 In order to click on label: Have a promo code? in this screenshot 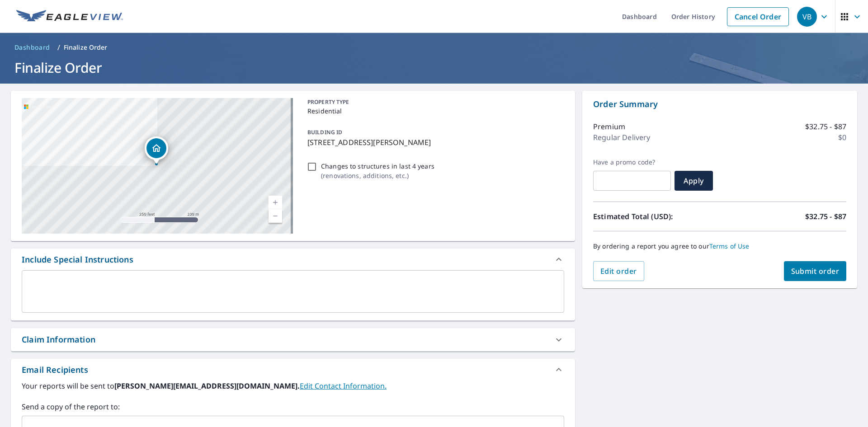, I will do `click(632, 162)`.